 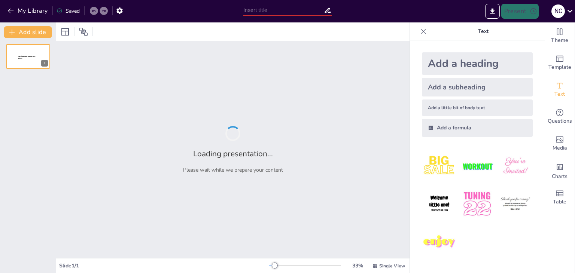 I want to click on div: Add a formula, so click(x=478, y=128).